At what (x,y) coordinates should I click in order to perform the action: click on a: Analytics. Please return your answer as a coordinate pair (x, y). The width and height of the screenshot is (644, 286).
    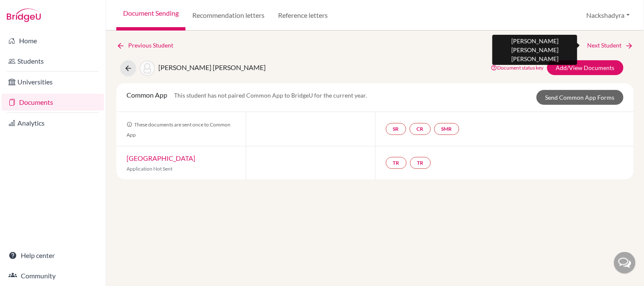
    Looking at the image, I should click on (53, 123).